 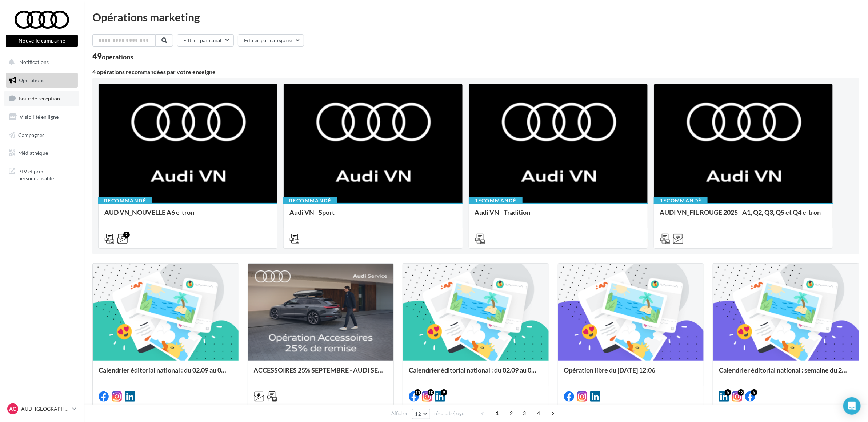 I want to click on span: Notifications, so click(x=34, y=62).